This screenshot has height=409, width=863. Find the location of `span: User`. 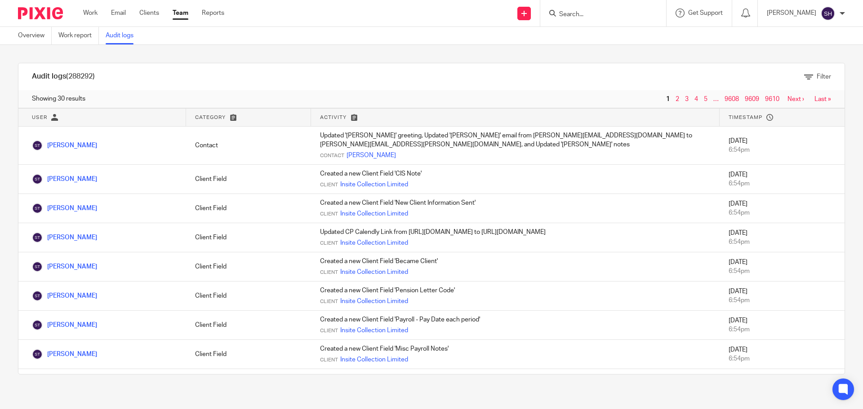

span: User is located at coordinates (40, 117).